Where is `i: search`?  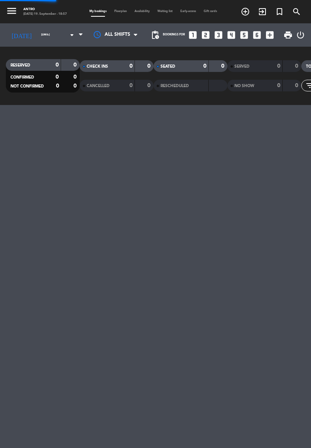
i: search is located at coordinates (297, 12).